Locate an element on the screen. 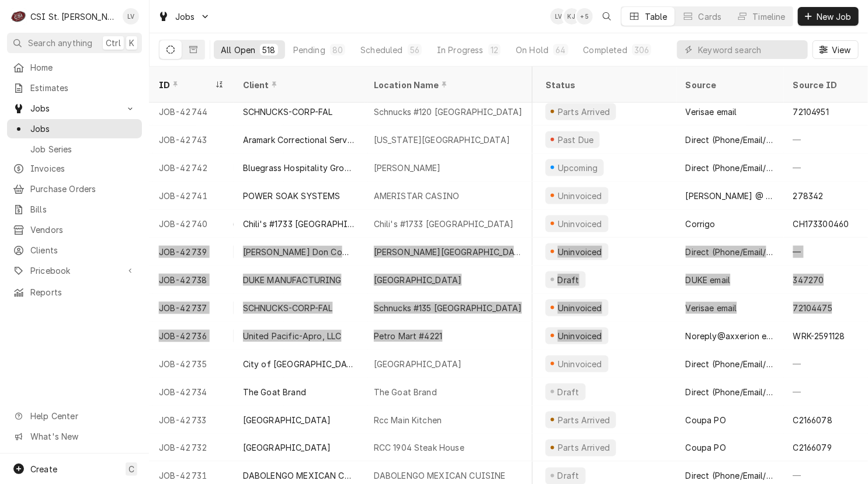 This screenshot has width=868, height=484. span: Search anything is located at coordinates (60, 43).